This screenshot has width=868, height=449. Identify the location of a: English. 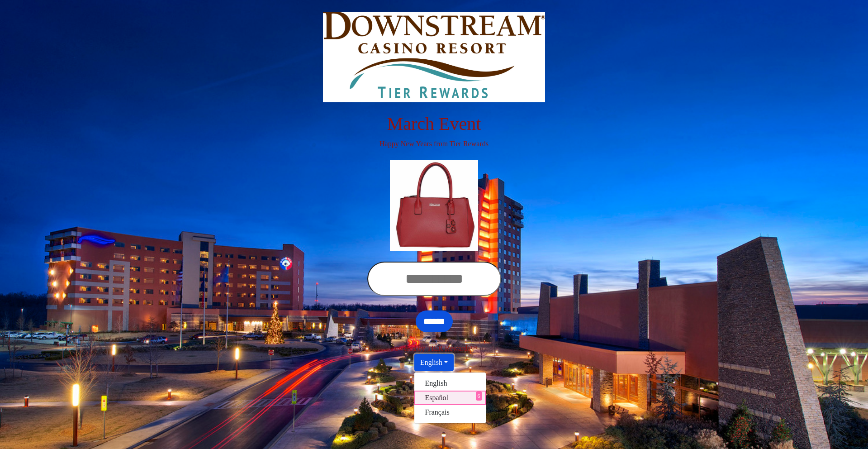
(450, 383).